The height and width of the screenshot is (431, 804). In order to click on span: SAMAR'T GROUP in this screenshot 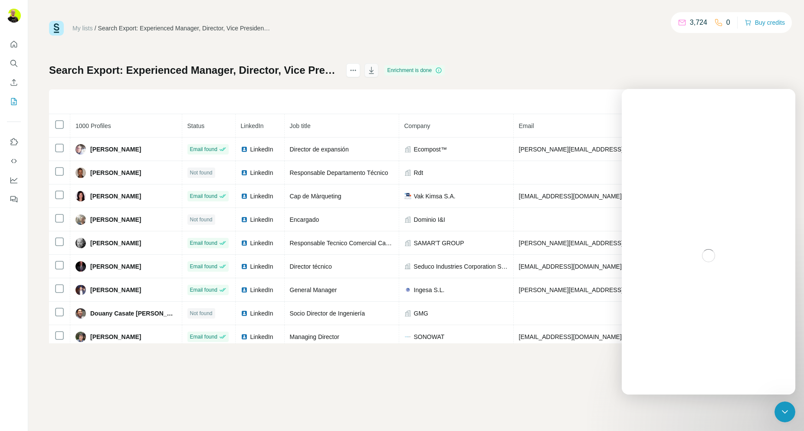, I will do `click(439, 243)`.